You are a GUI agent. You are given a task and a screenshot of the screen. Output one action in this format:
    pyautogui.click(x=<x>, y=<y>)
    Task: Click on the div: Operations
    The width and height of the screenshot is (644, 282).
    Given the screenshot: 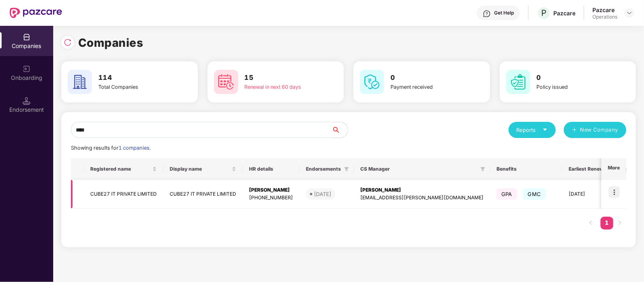 What is the action you would take?
    pyautogui.click(x=605, y=17)
    